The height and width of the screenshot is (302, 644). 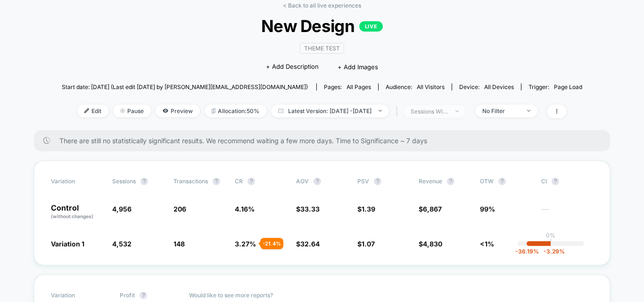 What do you see at coordinates (236, 111) in the screenshot?
I see `span: Allocation: 50%` at bounding box center [236, 111].